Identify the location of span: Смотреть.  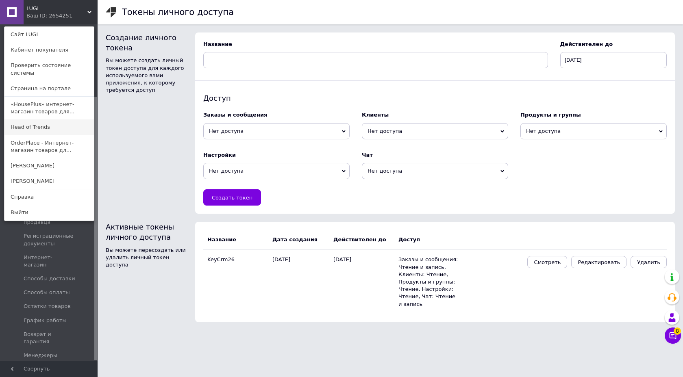
(547, 262).